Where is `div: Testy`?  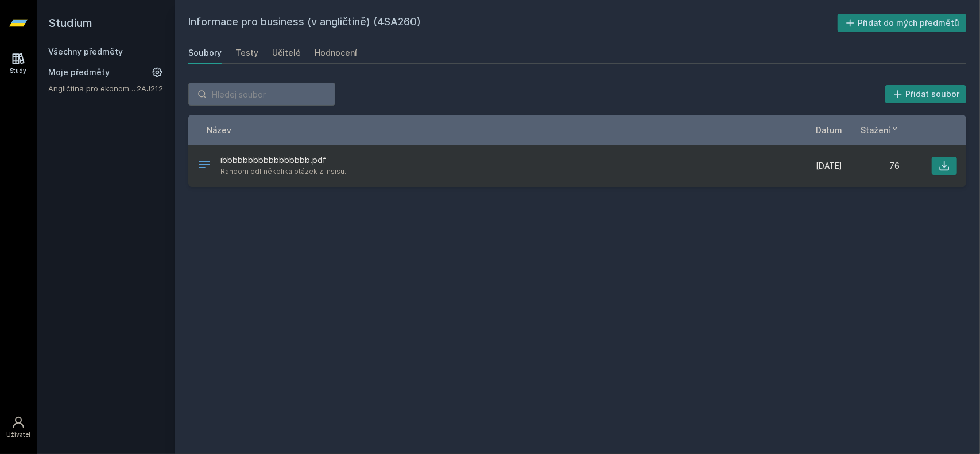
div: Testy is located at coordinates (247, 53).